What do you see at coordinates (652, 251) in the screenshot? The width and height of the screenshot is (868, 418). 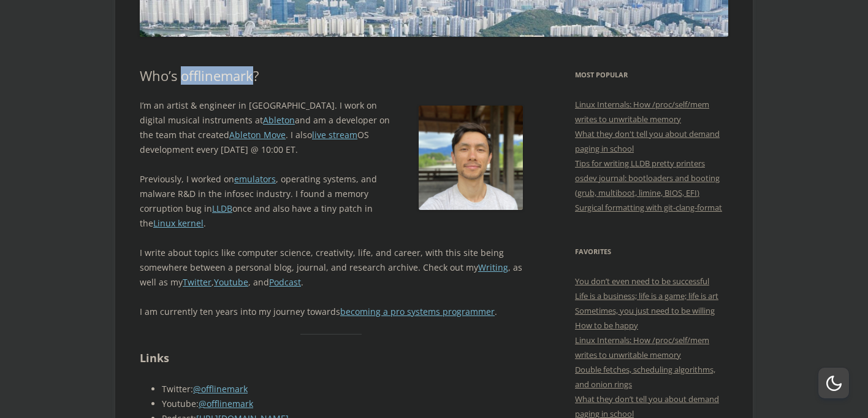 I see `h3: Favorites` at bounding box center [652, 251].